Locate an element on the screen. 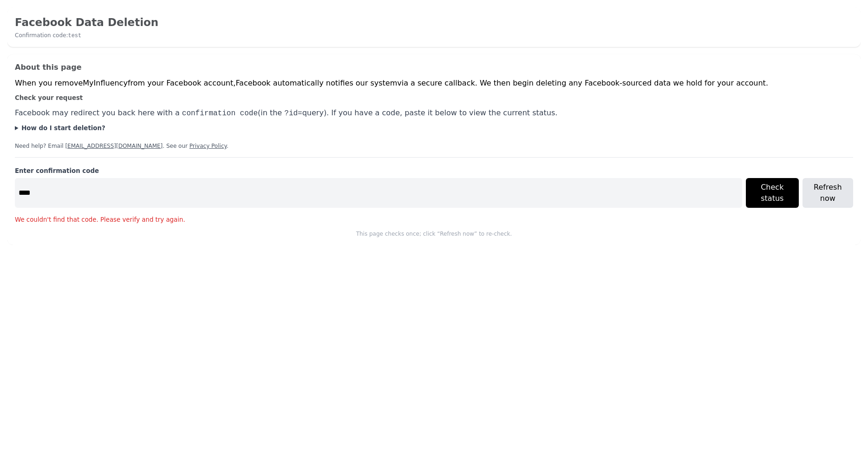 The width and height of the screenshot is (868, 450). div: Need help? Email . See our . is located at coordinates (434, 144).